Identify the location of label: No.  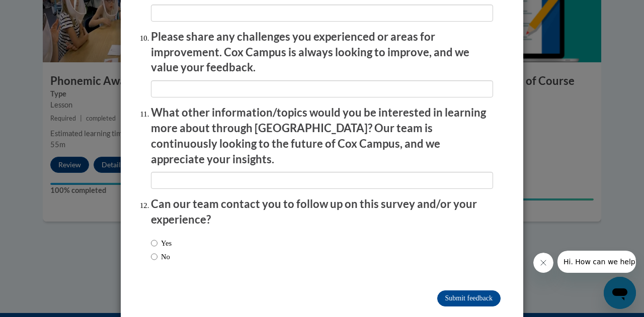
(161, 257).